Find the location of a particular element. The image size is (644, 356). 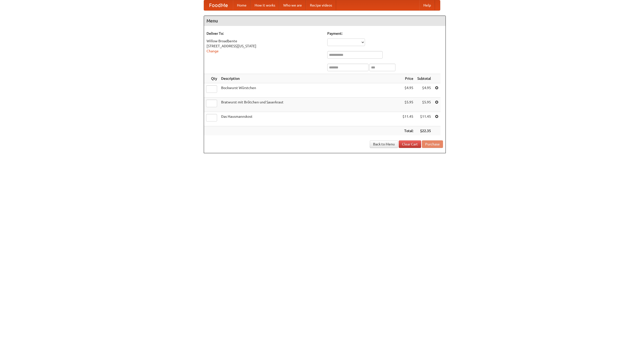

th: Total: is located at coordinates (407, 131).